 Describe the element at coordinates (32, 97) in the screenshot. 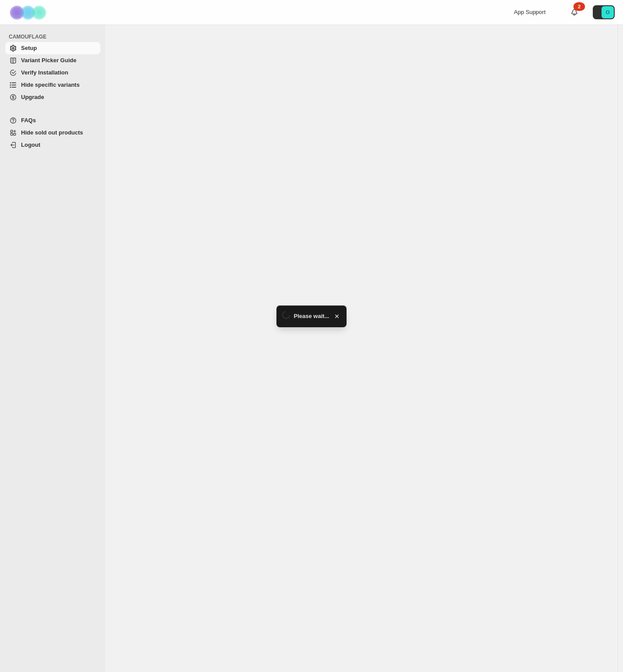

I see `span: Upgrade` at that location.